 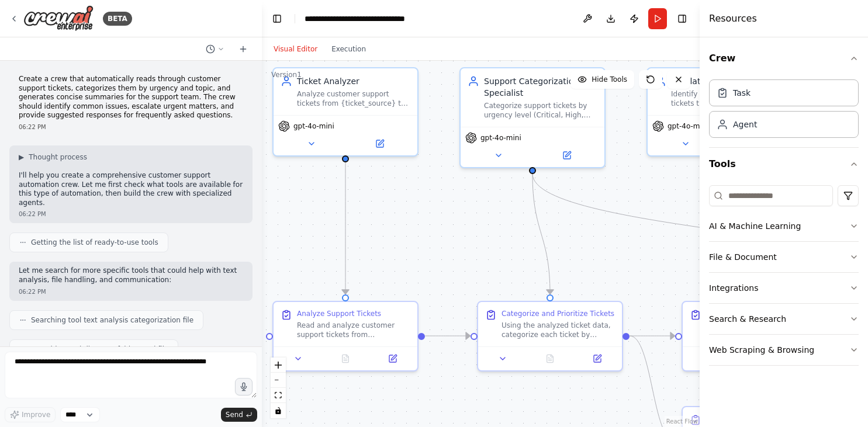 I want to click on button: Crew, so click(x=784, y=59).